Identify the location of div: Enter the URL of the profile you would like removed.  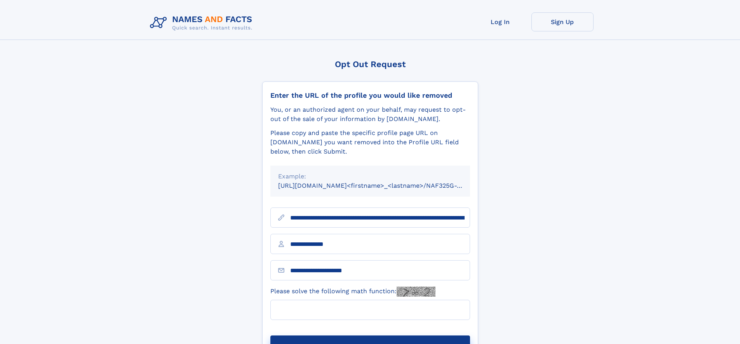
(370, 95).